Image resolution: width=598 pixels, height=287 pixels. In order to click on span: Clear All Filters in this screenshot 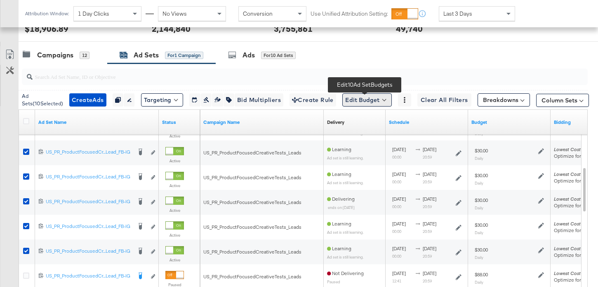, I will do `click(444, 100)`.